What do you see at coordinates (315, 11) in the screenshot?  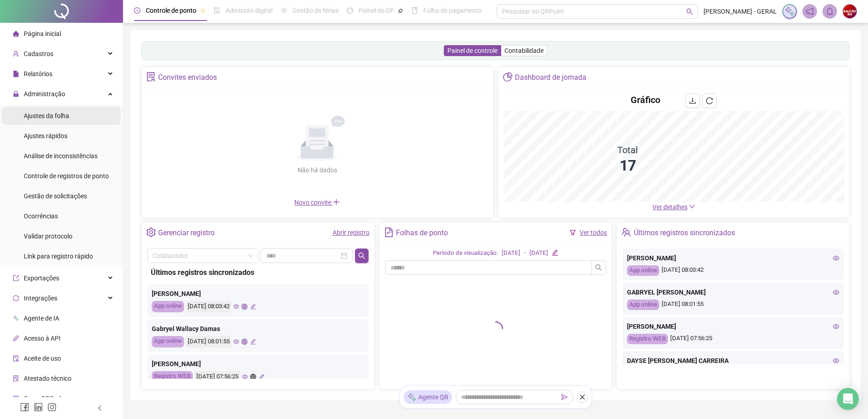 I see `span: Gestão de férias` at bounding box center [315, 11].